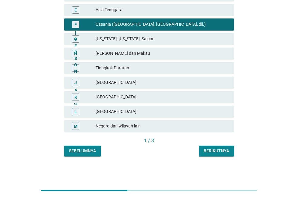 The image size is (298, 198). I want to click on font: J, so click(76, 82).